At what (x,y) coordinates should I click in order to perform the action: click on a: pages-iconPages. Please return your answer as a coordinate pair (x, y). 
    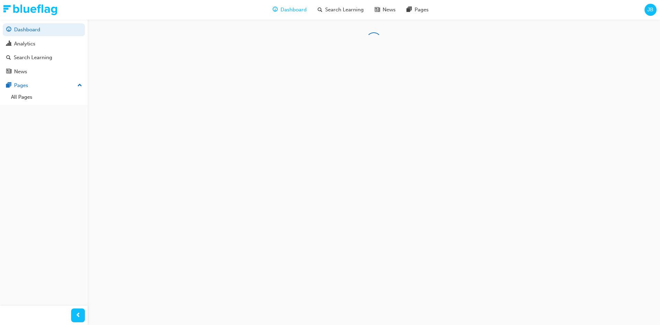
    Looking at the image, I should click on (418, 10).